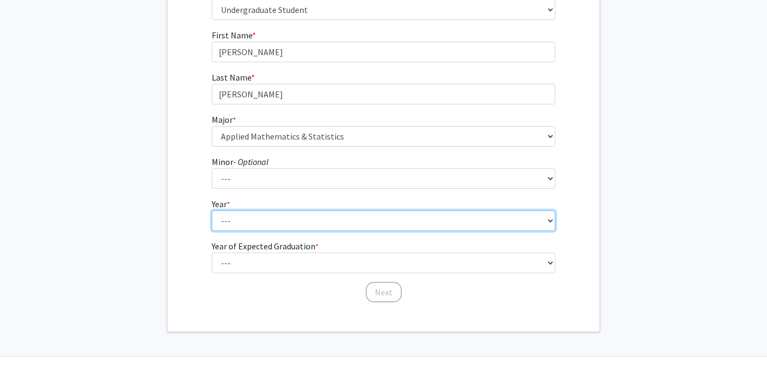 The height and width of the screenshot is (370, 767). Describe the element at coordinates (240, 162) in the screenshot. I see `label: Minor` at that location.